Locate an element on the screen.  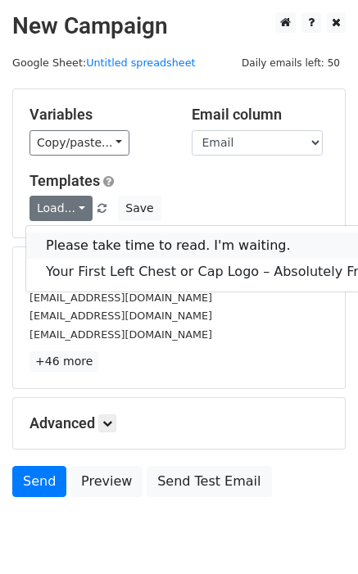
h5: Advanced is located at coordinates (179, 424).